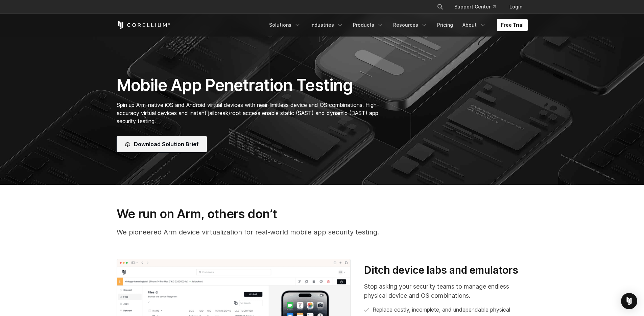 Image resolution: width=644 pixels, height=316 pixels. What do you see at coordinates (440, 7) in the screenshot?
I see `button: Search` at bounding box center [440, 7].